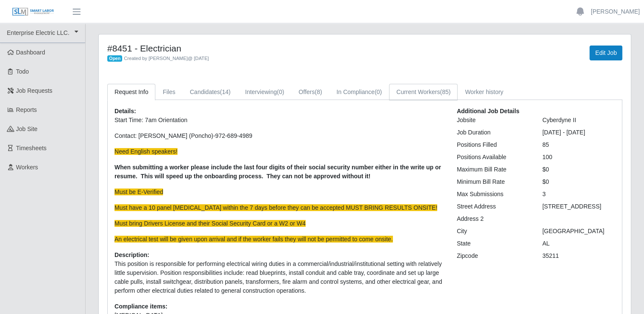 Image resolution: width=644 pixels, height=314 pixels. What do you see at coordinates (493, 181) in the screenshot?
I see `div: Minimum Bill Rate` at bounding box center [493, 181].